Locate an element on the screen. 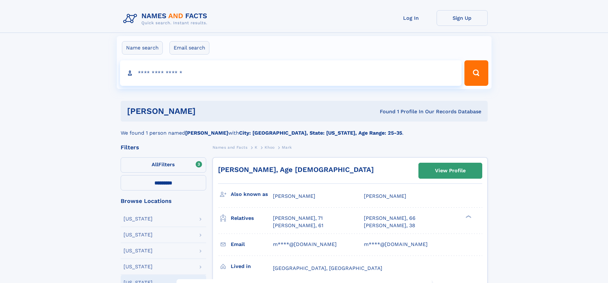 Image resolution: width=608 pixels, height=283 pixels. h3: Relatives is located at coordinates (252, 218).